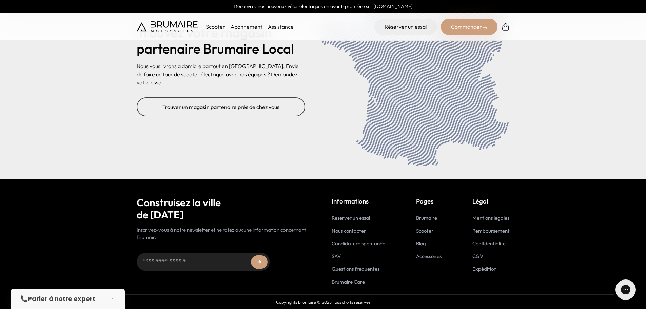 The width and height of the screenshot is (646, 309). Describe the element at coordinates (348, 281) in the screenshot. I see `a: Brumaire Care` at that location.